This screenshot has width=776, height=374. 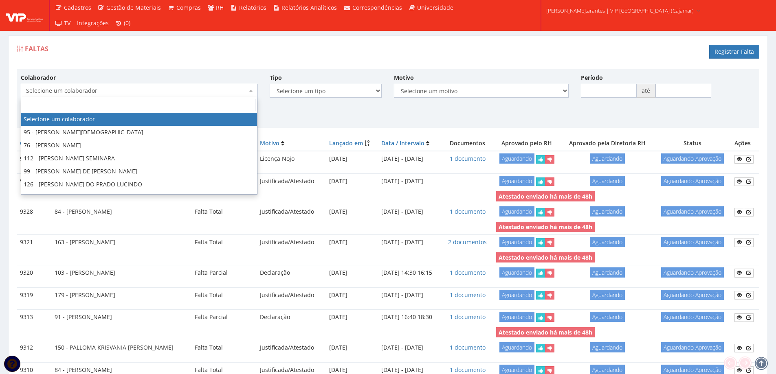 I want to click on a: Lançado em, so click(x=346, y=143).